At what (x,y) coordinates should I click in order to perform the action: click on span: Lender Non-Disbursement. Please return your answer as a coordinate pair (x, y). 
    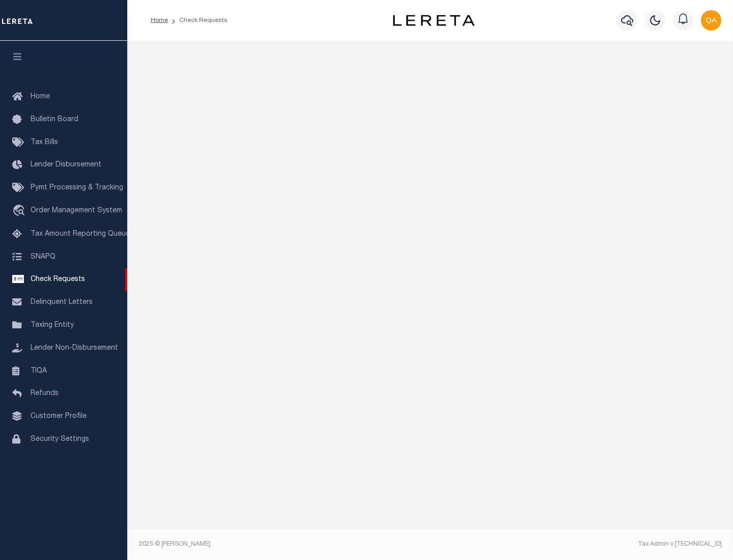
    Looking at the image, I should click on (74, 348).